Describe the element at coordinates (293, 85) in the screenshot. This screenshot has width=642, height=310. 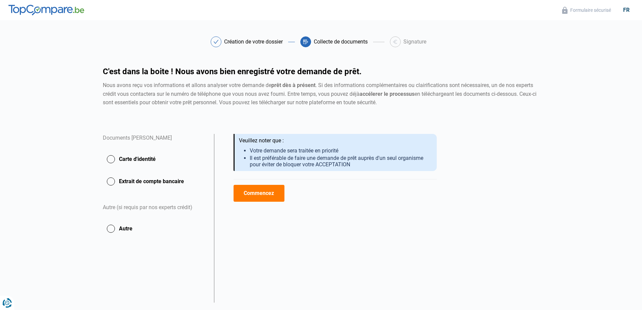
I see `strong: prêt dès à présent` at that location.